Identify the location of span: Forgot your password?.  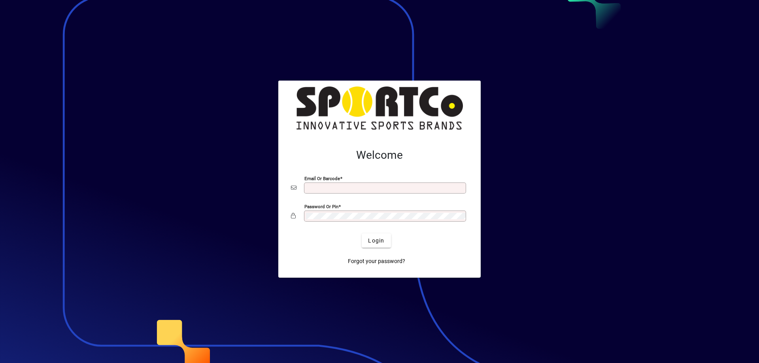
(376, 261).